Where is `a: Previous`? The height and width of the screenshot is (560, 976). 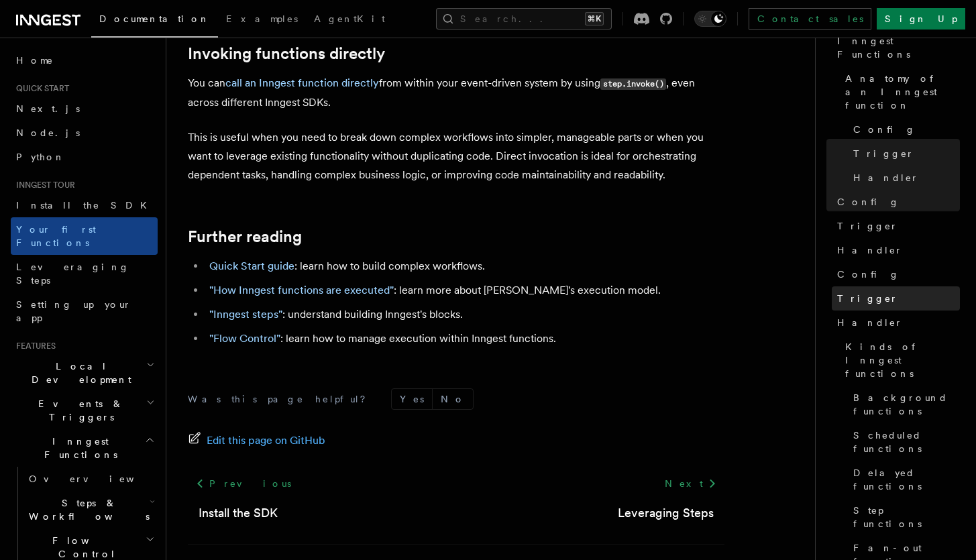 a: Previous is located at coordinates (243, 484).